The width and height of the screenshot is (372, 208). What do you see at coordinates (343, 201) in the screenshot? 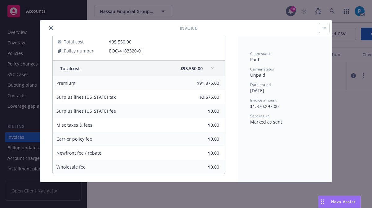
I see `span: Nova Assist` at bounding box center [343, 201].